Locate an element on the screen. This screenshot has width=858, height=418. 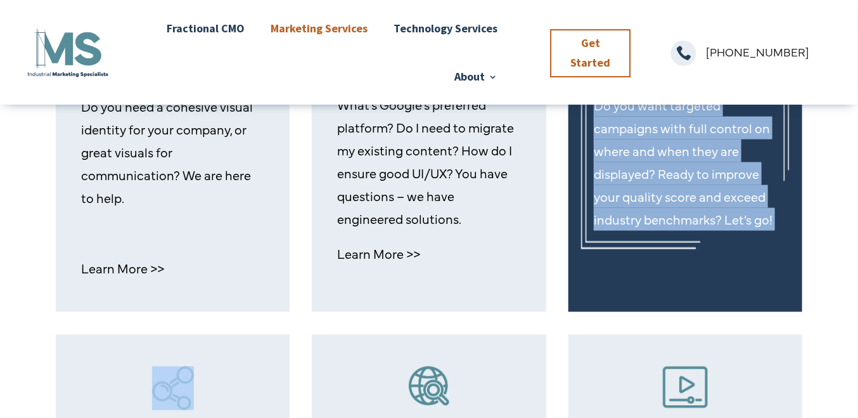
a: Technology Services is located at coordinates (446, 29).